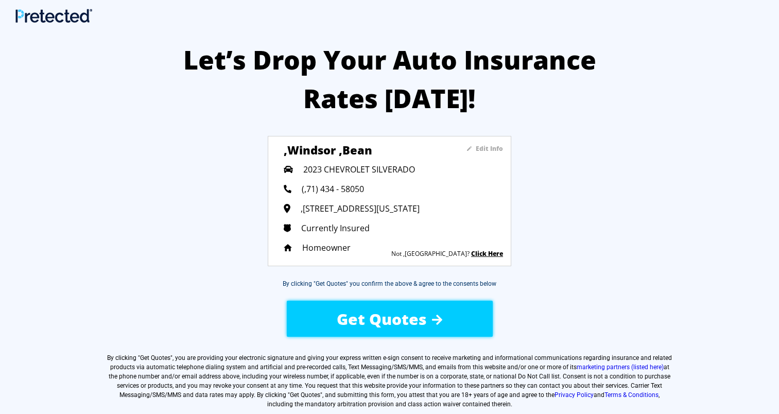  Describe the element at coordinates (487, 253) in the screenshot. I see `a: Click Here` at that location.